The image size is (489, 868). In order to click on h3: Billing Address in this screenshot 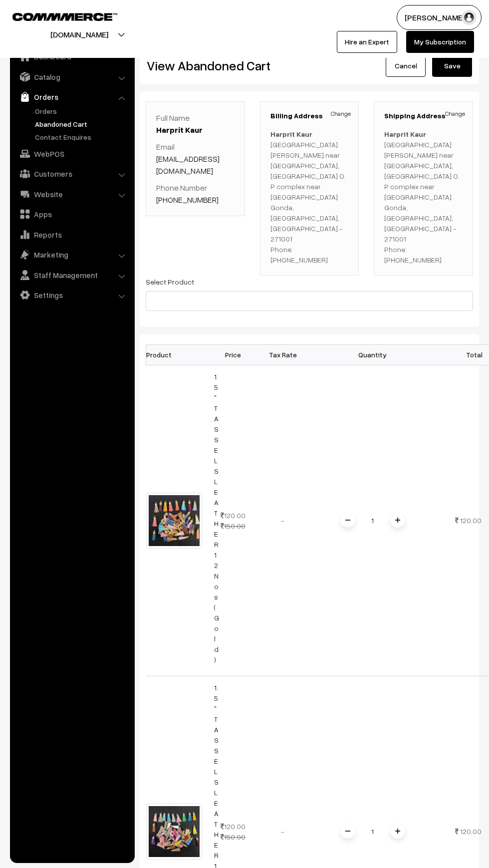, I will do `click(309, 116)`.